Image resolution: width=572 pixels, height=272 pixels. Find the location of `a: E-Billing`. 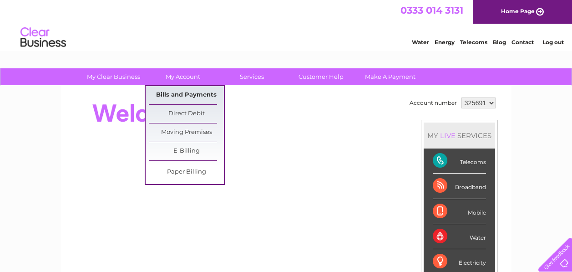

a: E-Billing is located at coordinates (186, 151).